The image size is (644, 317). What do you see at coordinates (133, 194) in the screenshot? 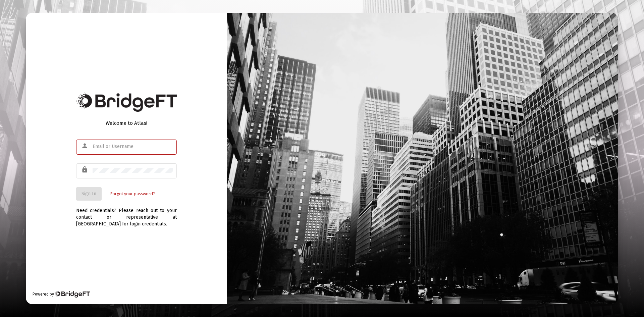
I see `a: Forgot your password?` at bounding box center [133, 194].